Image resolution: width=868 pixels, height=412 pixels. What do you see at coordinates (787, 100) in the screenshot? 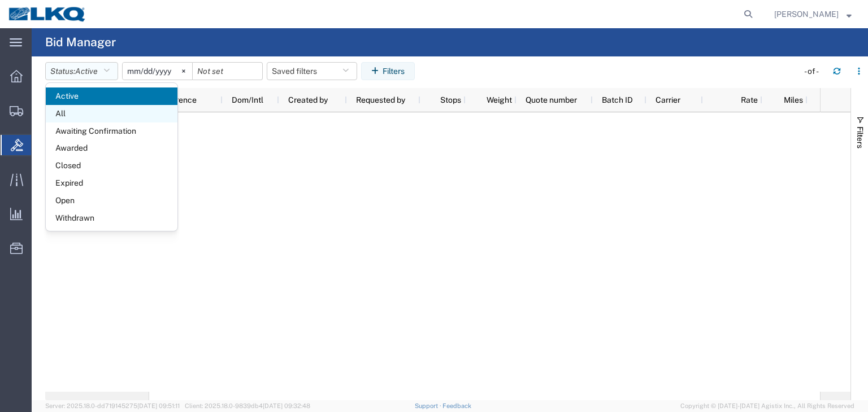
I see `span: Miles` at bounding box center [787, 100].